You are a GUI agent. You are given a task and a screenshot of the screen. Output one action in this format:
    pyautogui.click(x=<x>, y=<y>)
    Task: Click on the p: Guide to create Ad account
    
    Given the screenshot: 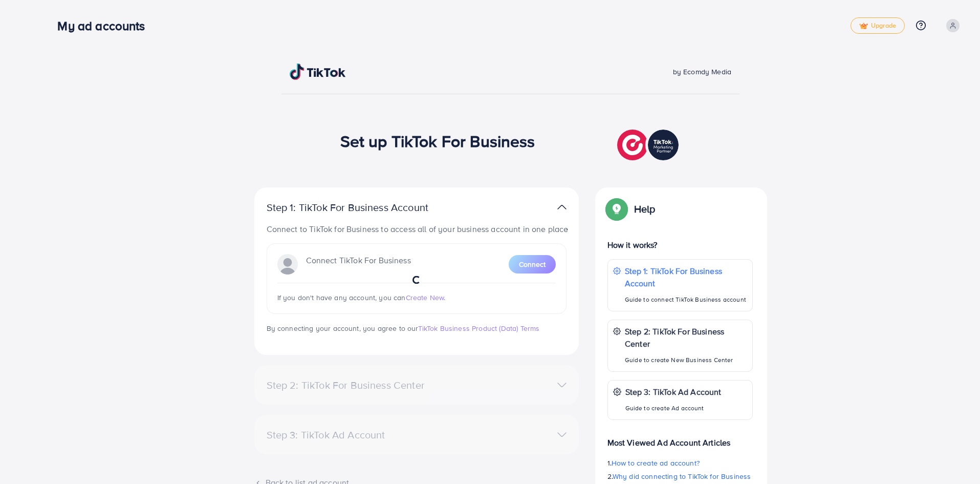 What is the action you would take?
    pyautogui.click(x=674, y=408)
    